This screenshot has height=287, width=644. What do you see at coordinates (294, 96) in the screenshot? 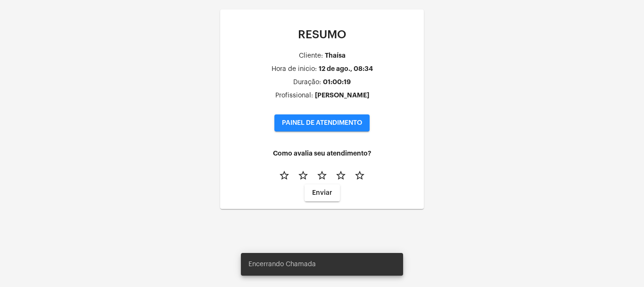
I see `div: Profissional:` at bounding box center [294, 96].